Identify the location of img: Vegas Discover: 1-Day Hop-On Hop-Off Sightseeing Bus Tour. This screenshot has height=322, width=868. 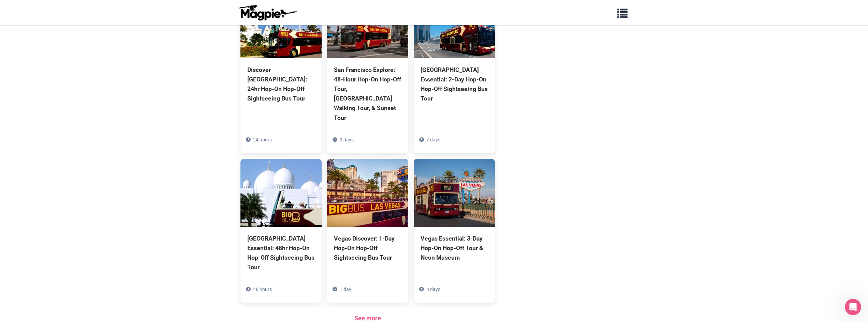
(368, 193).